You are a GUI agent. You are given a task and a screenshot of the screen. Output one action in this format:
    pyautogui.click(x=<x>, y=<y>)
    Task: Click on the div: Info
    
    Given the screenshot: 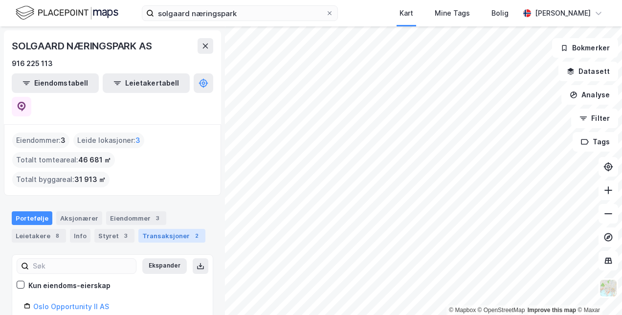 What is the action you would take?
    pyautogui.click(x=80, y=236)
    